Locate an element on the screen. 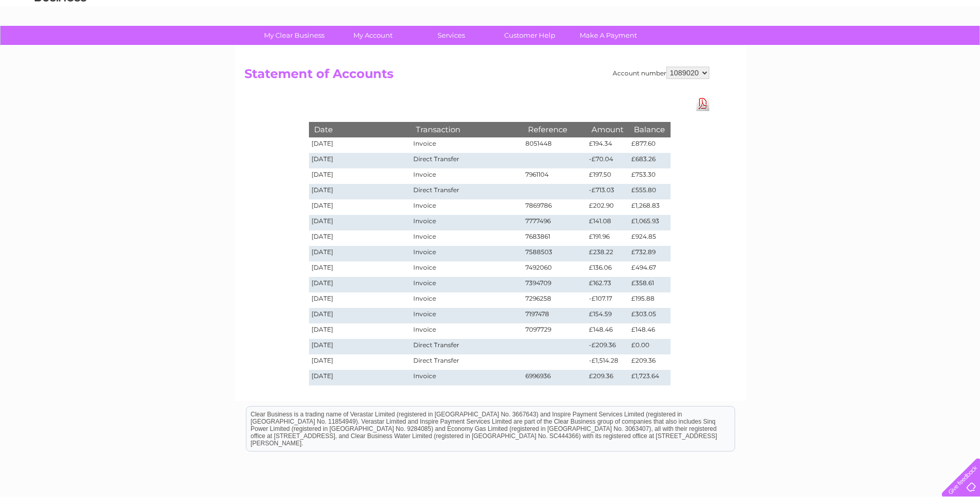  a: My Account is located at coordinates (372, 35).